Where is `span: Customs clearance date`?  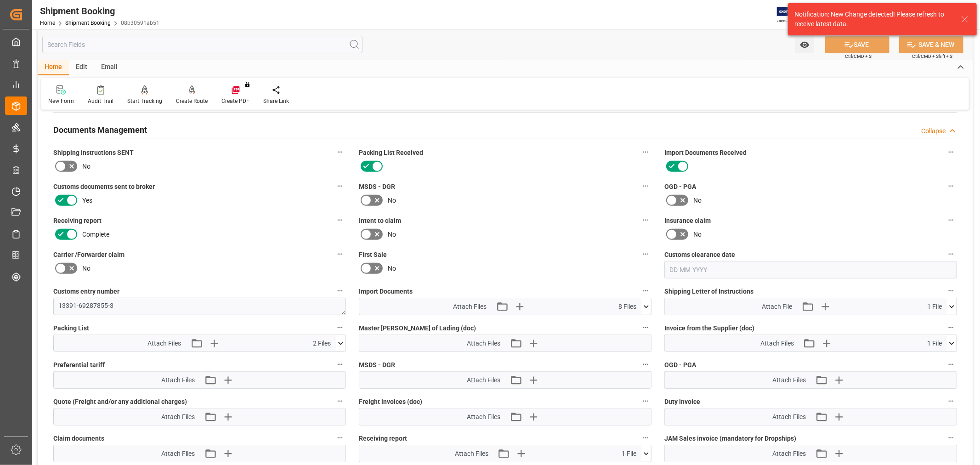 span: Customs clearance date is located at coordinates (700, 255).